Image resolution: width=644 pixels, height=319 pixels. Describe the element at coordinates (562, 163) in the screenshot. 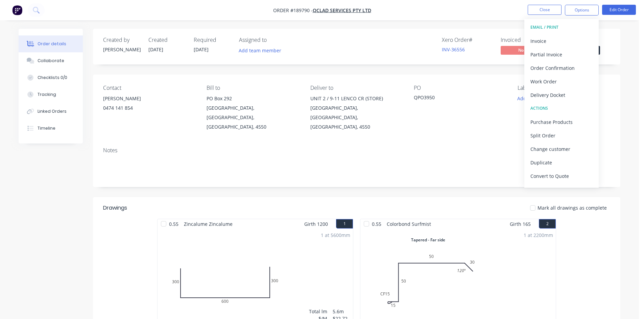

I see `div: Duplicate` at that location.